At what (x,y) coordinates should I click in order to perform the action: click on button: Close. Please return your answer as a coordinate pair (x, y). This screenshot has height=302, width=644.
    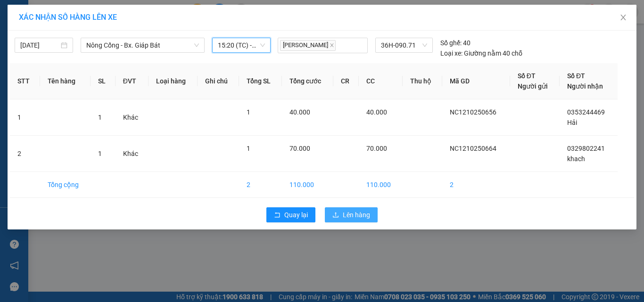
    Looking at the image, I should click on (623, 18).